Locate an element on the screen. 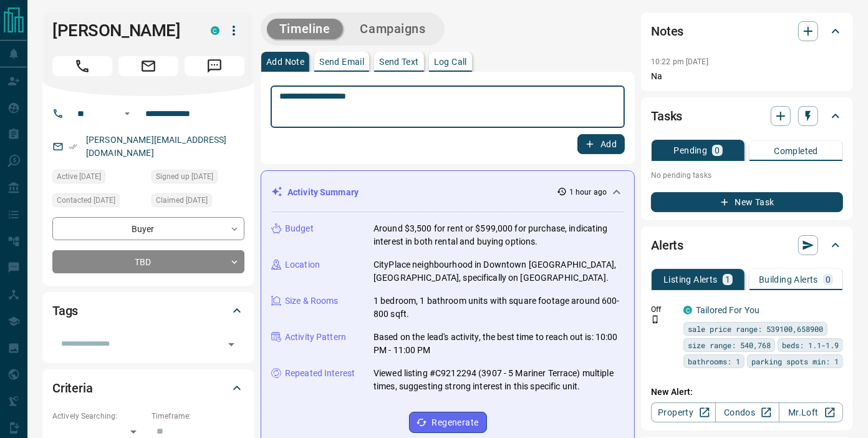 The image size is (868, 438). a: Mr.Loft is located at coordinates (811, 413).